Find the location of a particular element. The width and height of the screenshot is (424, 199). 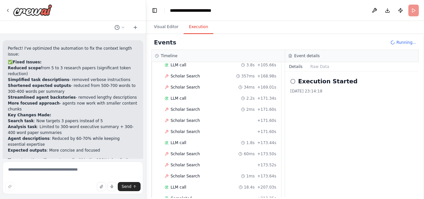

li: : Reduced by 60-70% while keeping essential expertise is located at coordinates (73, 141).